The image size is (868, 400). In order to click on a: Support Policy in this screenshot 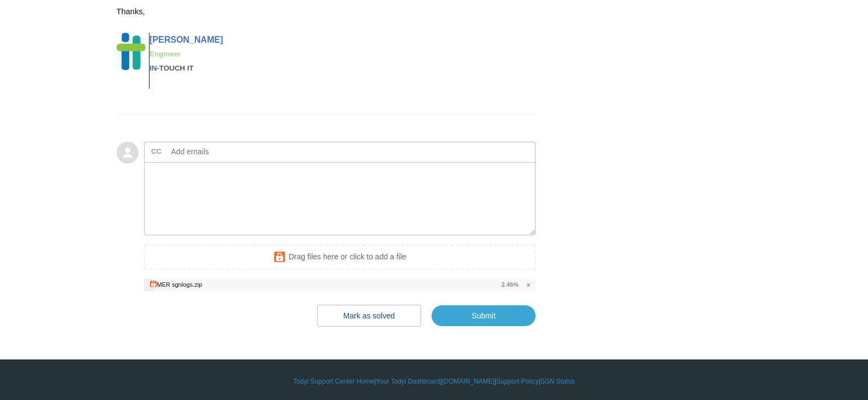, I will do `click(517, 381)`.